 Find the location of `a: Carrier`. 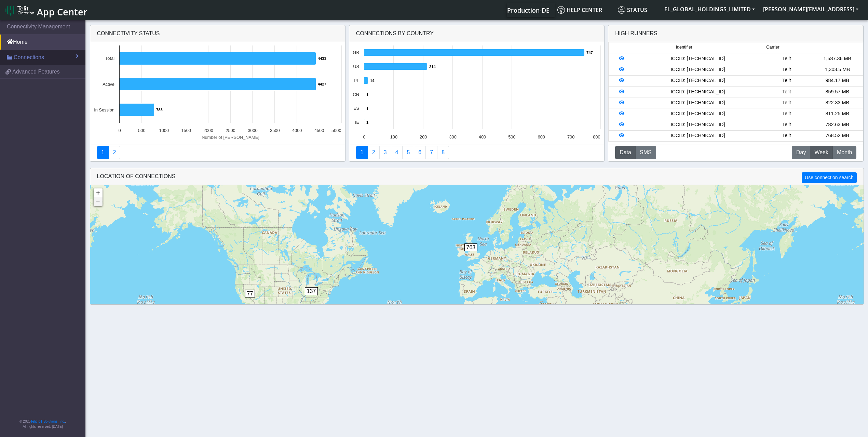

a: Carrier is located at coordinates (374, 152).